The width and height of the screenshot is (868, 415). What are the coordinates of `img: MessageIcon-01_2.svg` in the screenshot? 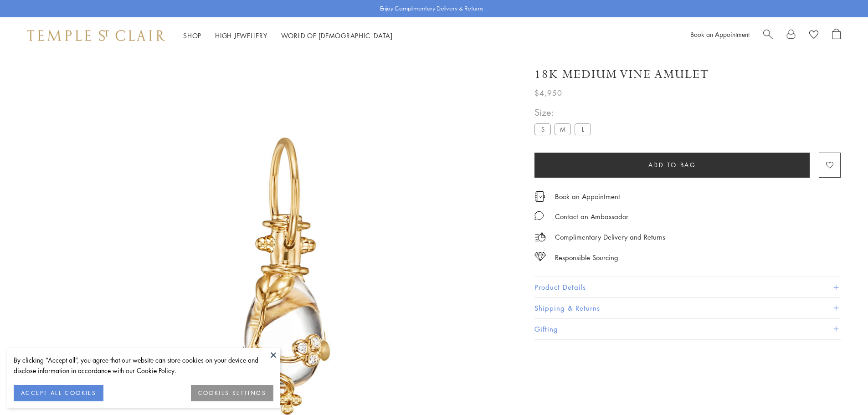 It's located at (539, 216).